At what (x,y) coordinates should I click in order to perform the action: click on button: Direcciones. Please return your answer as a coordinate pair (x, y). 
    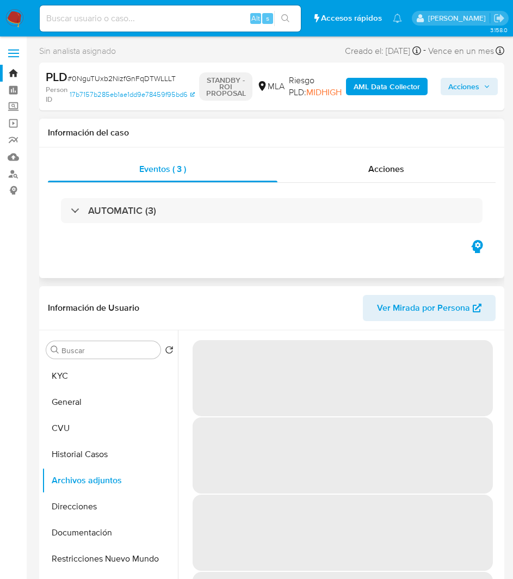
    Looking at the image, I should click on (110, 507).